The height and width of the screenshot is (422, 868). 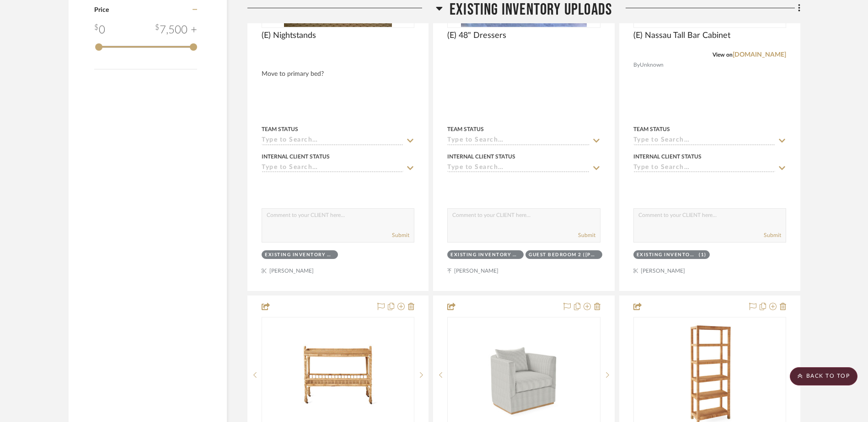 What do you see at coordinates (476, 36) in the screenshot?
I see `span: (E) 48" Dressers` at bounding box center [476, 36].